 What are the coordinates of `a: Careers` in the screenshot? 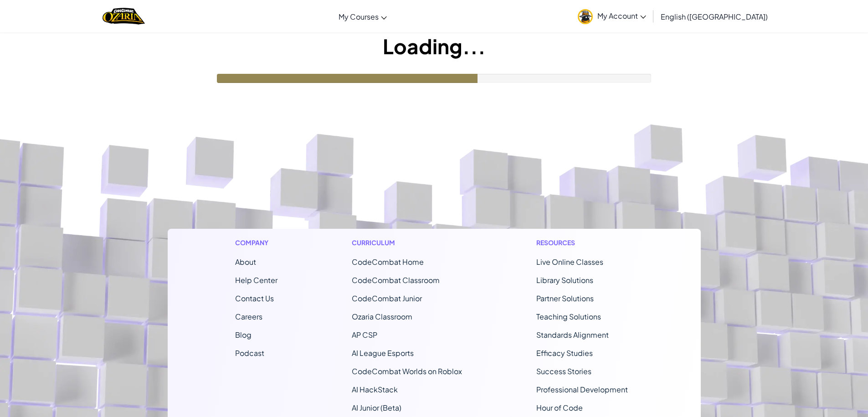 It's located at (248, 316).